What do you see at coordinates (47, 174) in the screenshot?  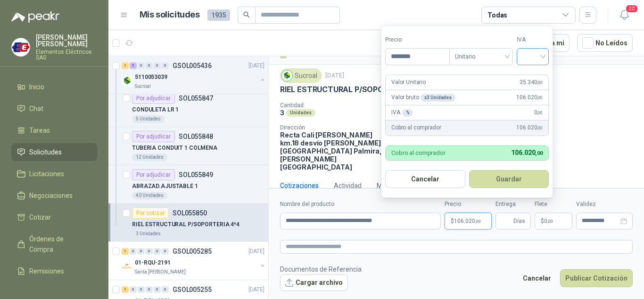 I see `span: Licitaciones` at bounding box center [47, 174].